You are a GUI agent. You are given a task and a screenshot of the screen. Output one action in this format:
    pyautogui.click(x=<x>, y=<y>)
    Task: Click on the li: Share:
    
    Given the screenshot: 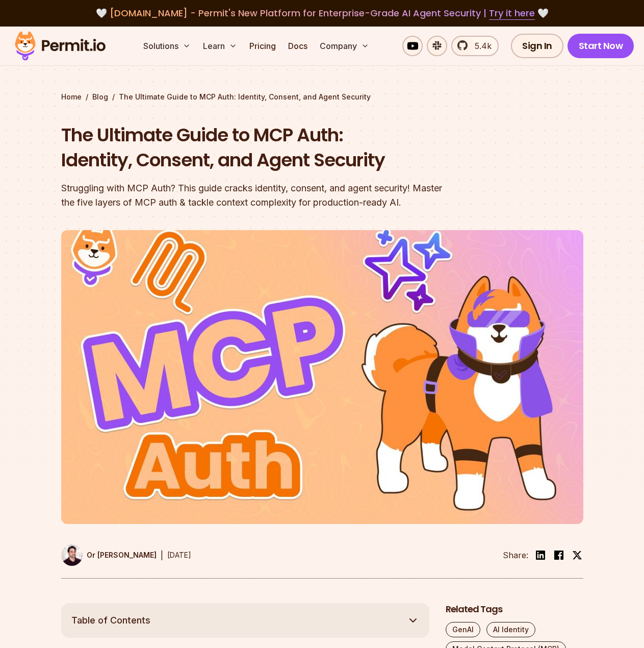 What is the action you would take?
    pyautogui.click(x=516, y=555)
    